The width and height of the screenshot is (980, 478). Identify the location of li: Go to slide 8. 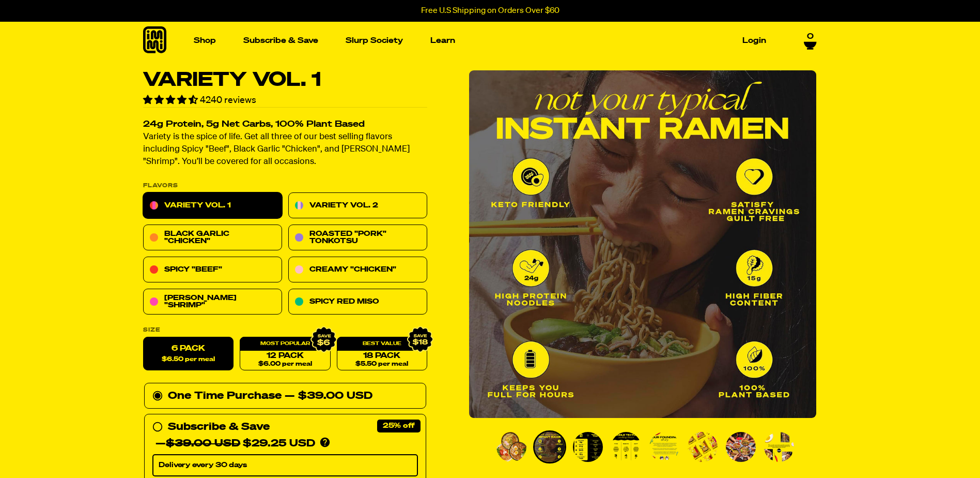
(779, 446).